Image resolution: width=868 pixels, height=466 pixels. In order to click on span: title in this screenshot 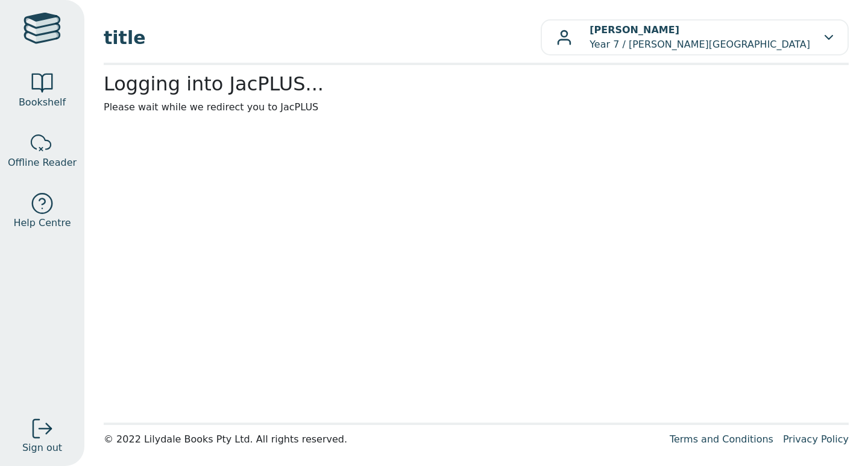, I will do `click(322, 37)`.